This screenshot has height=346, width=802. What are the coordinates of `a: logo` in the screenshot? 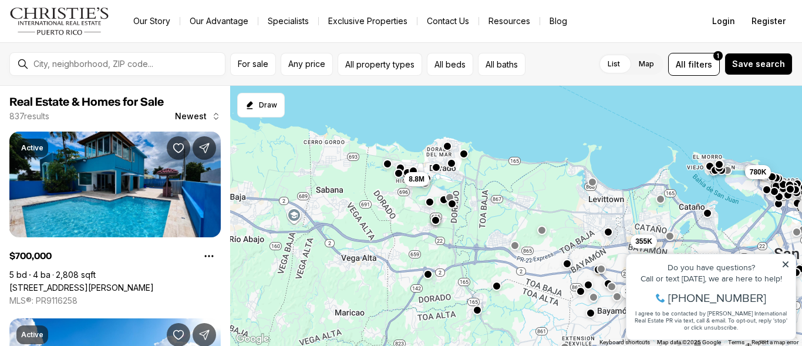 It's located at (59, 21).